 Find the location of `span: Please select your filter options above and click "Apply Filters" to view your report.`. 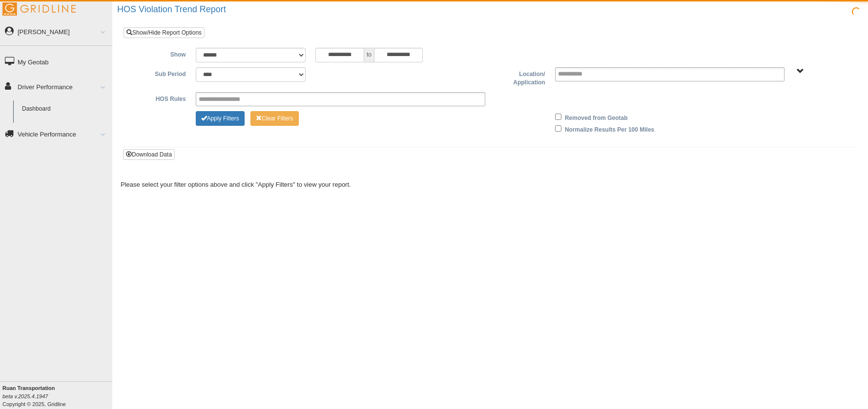

span: Please select your filter options above and click "Apply Filters" to view your report. is located at coordinates (235, 184).